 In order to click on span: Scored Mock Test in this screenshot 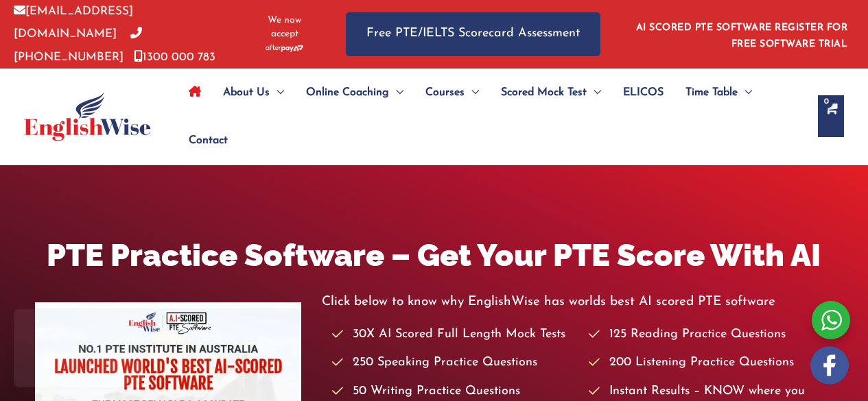, I will do `click(544, 93)`.